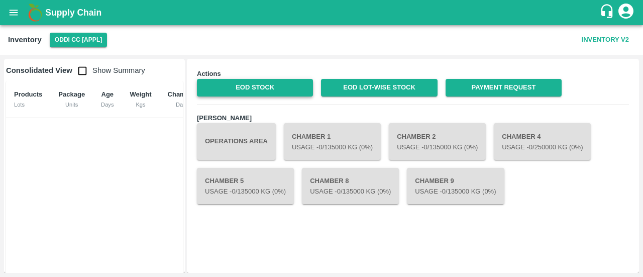  What do you see at coordinates (140, 94) in the screenshot?
I see `b: Weight` at bounding box center [140, 94].